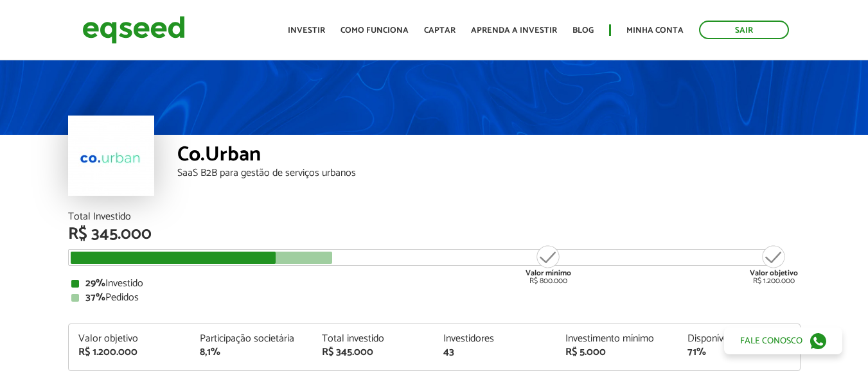  What do you see at coordinates (434, 298) in the screenshot?
I see `div: Pedidos` at bounding box center [434, 298].